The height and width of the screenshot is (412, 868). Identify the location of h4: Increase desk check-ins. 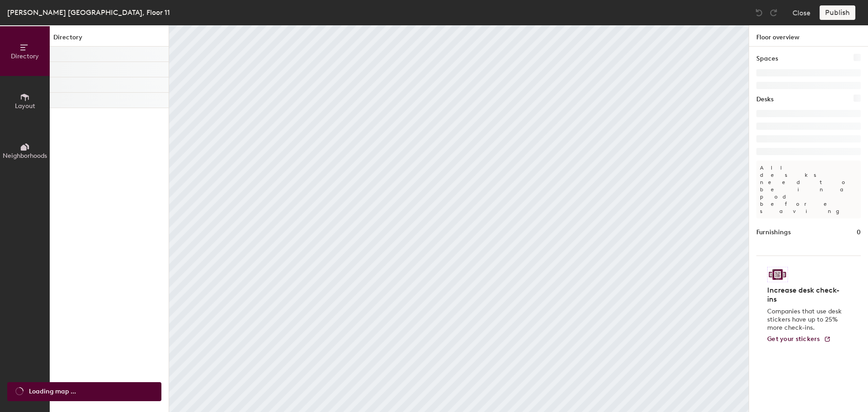
(806, 294).